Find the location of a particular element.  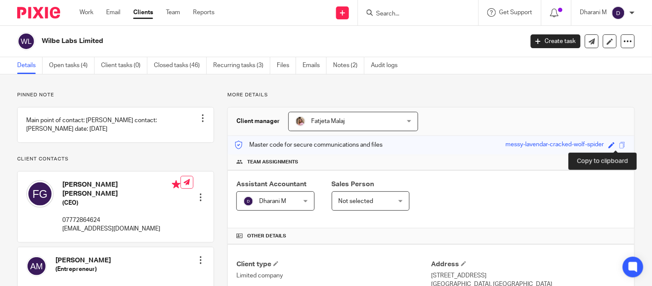

span: Fatjeta Malaj is located at coordinates (328, 121).